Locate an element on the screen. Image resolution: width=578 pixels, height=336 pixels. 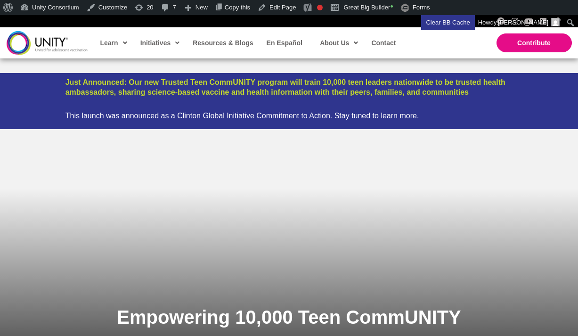
a: About Us is located at coordinates (338, 43).